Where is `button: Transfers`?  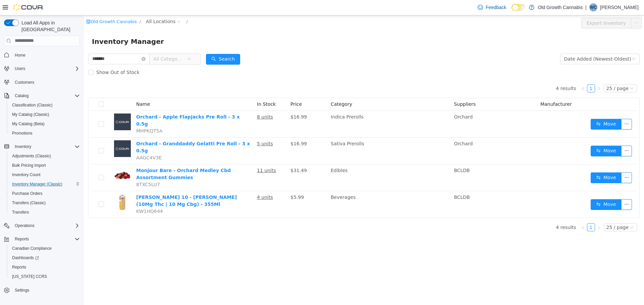
button: Transfers is located at coordinates (44, 212).